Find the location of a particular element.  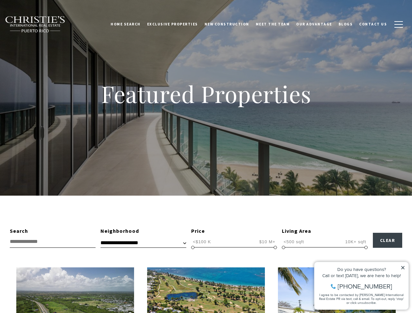

a: Blogs is located at coordinates (345, 24).